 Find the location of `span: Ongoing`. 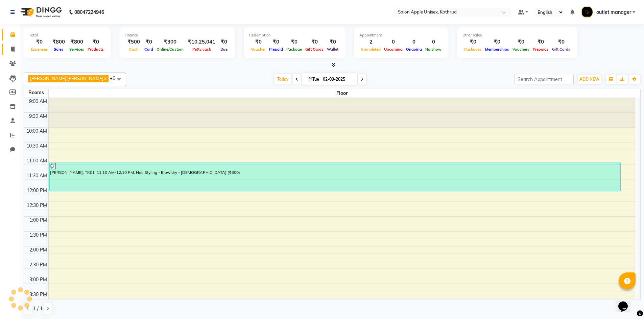

span: Ongoing is located at coordinates (414, 49).